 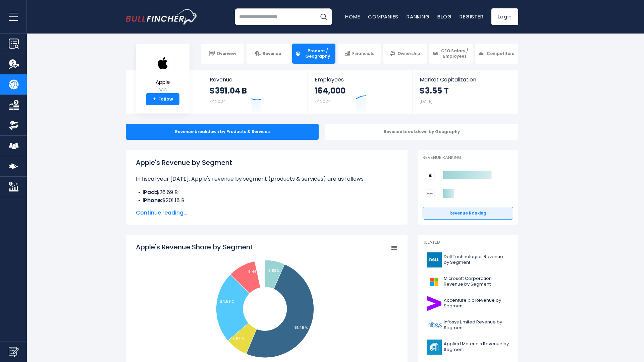 I want to click on img: Sony Group Corporation competitors logo, so click(x=431, y=194).